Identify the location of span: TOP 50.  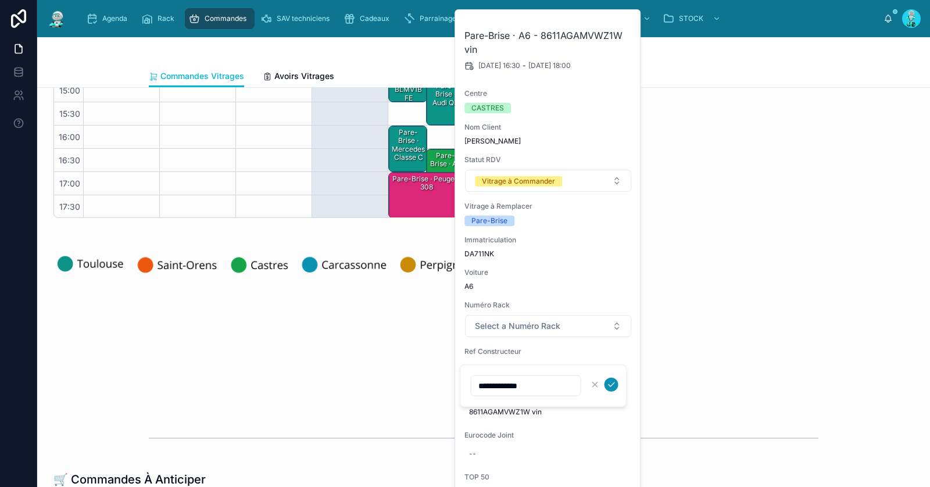
(548, 477).